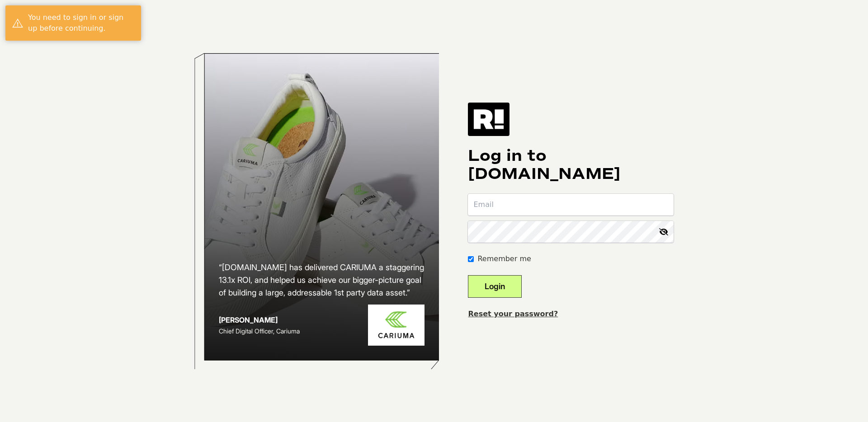 The height and width of the screenshot is (422, 868). Describe the element at coordinates (259, 331) in the screenshot. I see `span: Chief Digital Officer, Cariuma` at that location.